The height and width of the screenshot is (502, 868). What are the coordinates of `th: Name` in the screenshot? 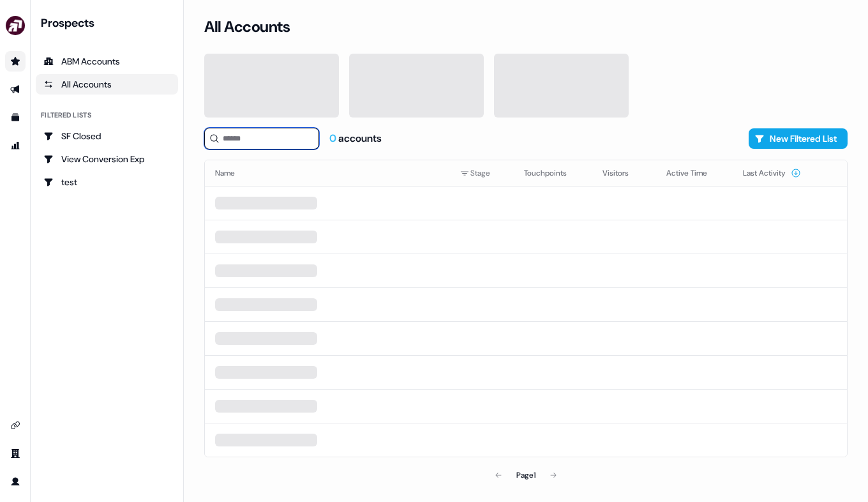 It's located at (327, 173).